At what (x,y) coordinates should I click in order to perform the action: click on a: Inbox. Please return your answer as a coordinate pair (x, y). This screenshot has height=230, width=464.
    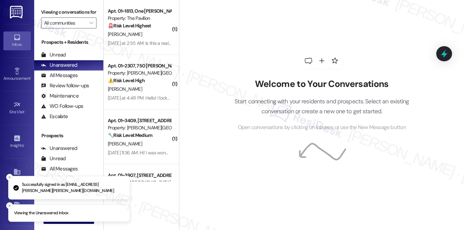
    Looking at the image, I should click on (17, 41).